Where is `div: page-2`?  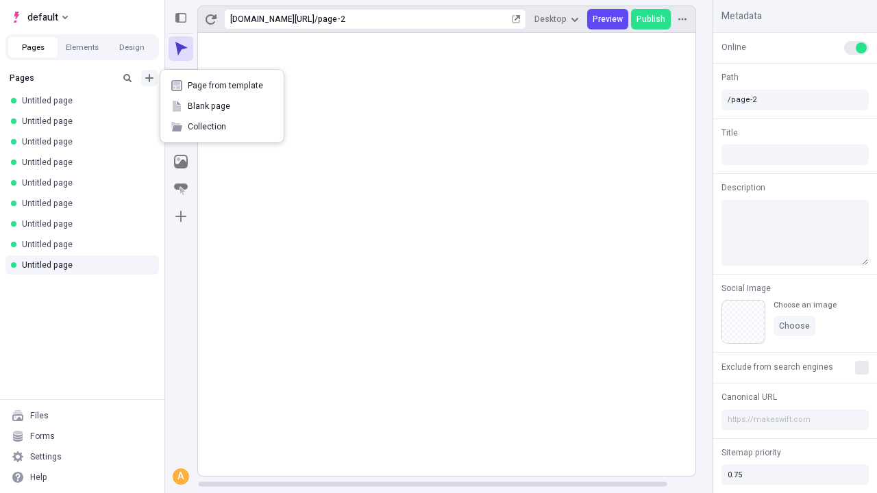
div: page-2 is located at coordinates (413, 19).